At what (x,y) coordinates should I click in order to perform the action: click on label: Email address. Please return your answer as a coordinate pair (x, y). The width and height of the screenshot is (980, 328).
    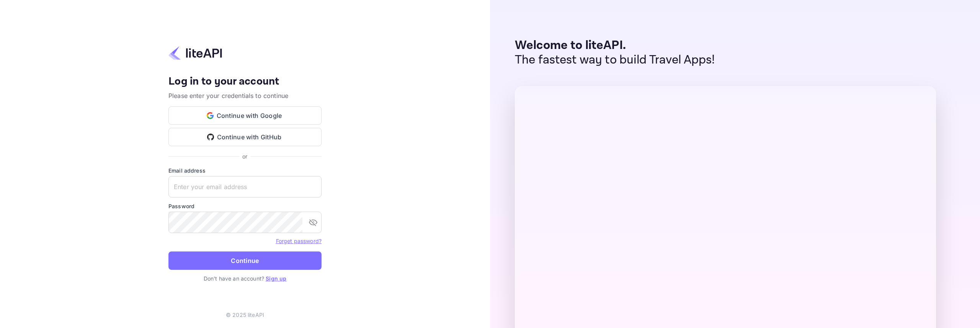
    Looking at the image, I should click on (245, 171).